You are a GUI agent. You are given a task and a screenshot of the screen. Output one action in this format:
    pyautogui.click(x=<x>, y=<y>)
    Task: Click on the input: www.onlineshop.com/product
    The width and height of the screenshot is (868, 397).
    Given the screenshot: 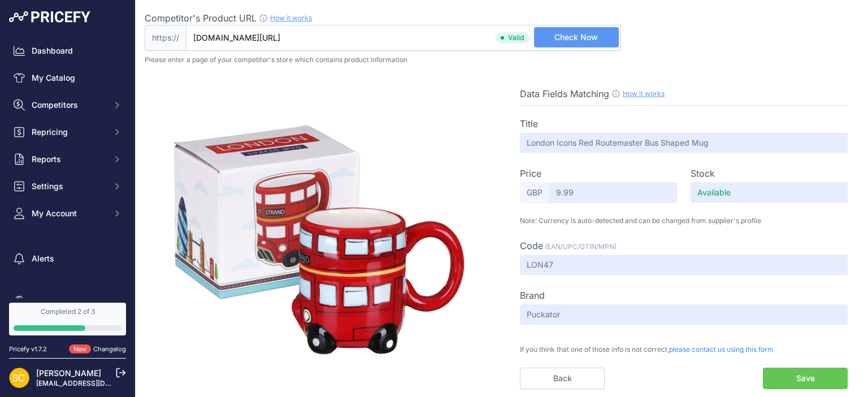 What is the action you would take?
    pyautogui.click(x=403, y=38)
    